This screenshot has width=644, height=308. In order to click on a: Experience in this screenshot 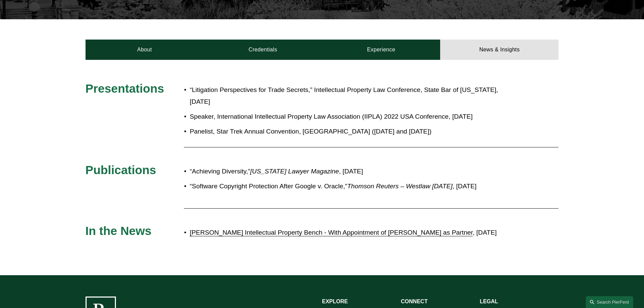, I will do `click(381, 50)`.